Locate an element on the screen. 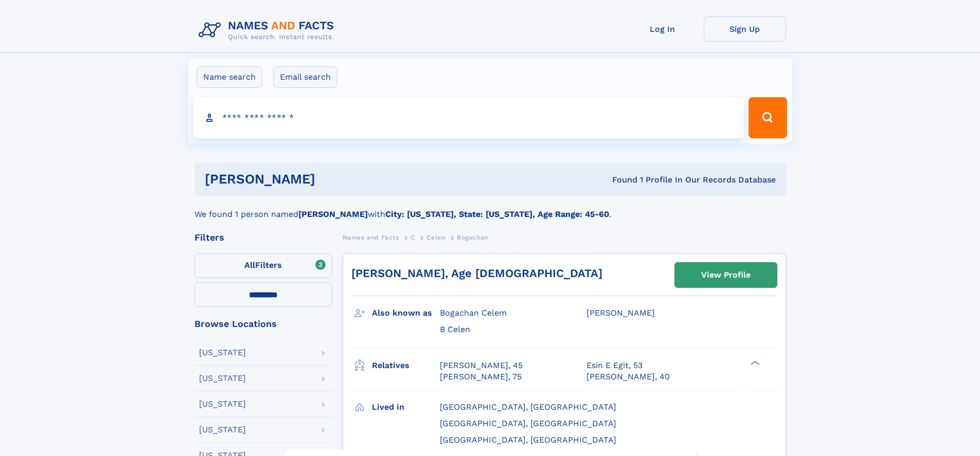 Image resolution: width=980 pixels, height=456 pixels. a: Sign Up is located at coordinates (745, 29).